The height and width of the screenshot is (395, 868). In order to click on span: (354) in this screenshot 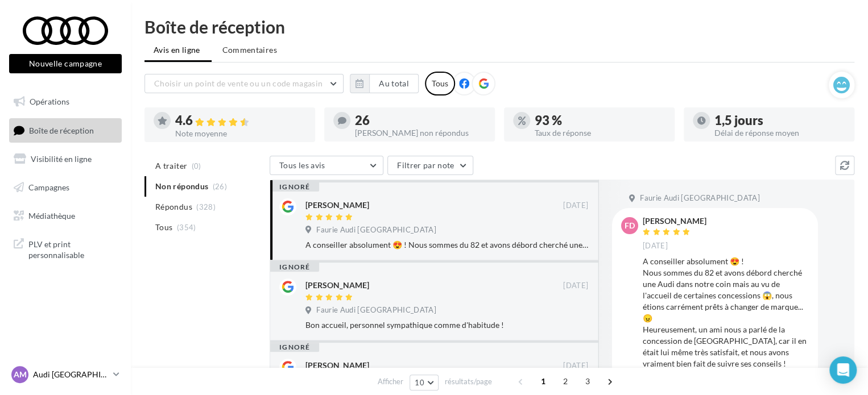, I will do `click(187, 228)`.